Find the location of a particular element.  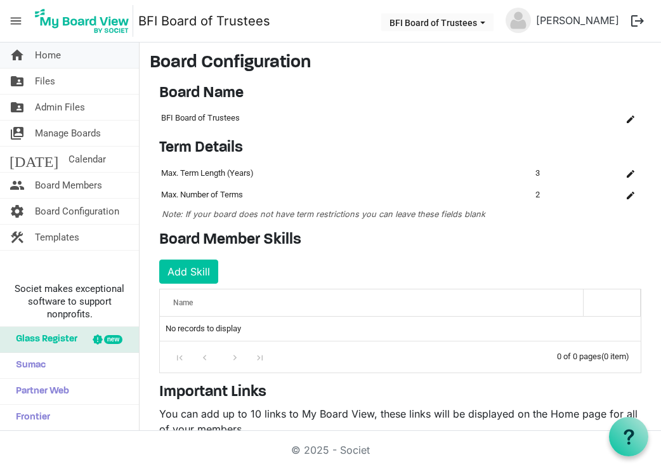

span: Home is located at coordinates (48, 55).